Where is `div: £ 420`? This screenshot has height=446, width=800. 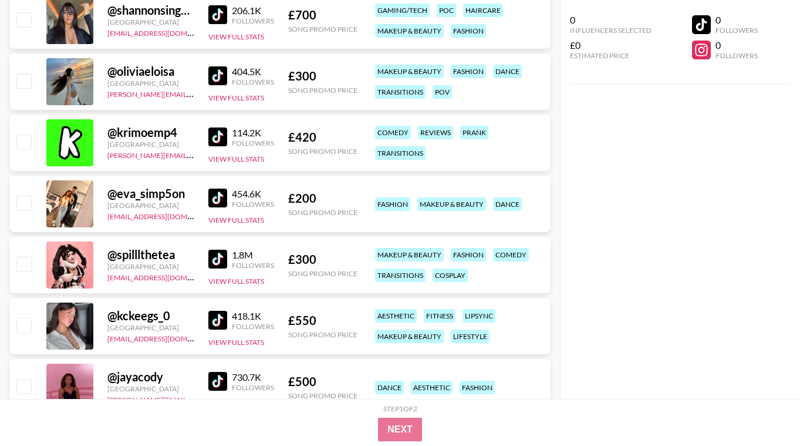
div: £ 420 is located at coordinates (323, 137).